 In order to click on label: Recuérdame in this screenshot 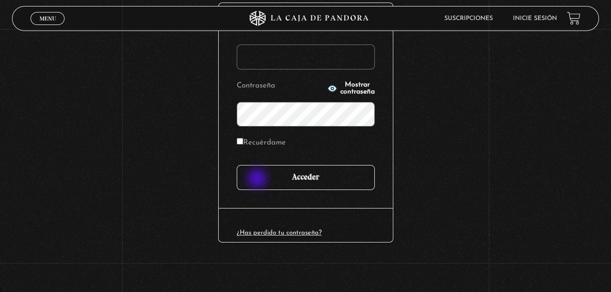, I will do `click(261, 143)`.